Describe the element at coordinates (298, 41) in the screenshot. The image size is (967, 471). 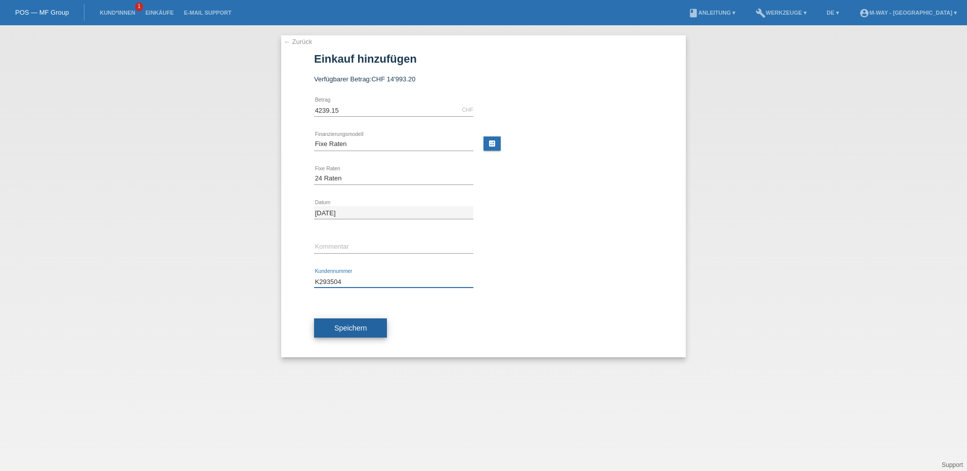
I see `a: ← Zurück` at that location.